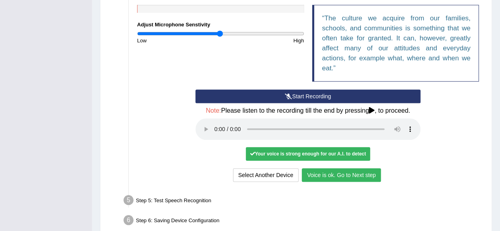 Image resolution: width=500 pixels, height=231 pixels. What do you see at coordinates (308, 96) in the screenshot?
I see `button: Start Recording` at bounding box center [308, 96].